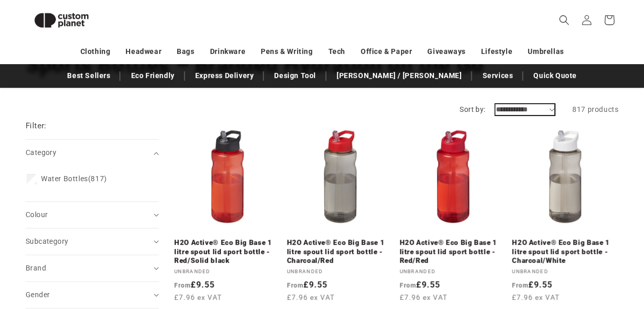 The image size is (644, 309). Describe the element at coordinates (186, 52) in the screenshot. I see `a: Bags` at that location.